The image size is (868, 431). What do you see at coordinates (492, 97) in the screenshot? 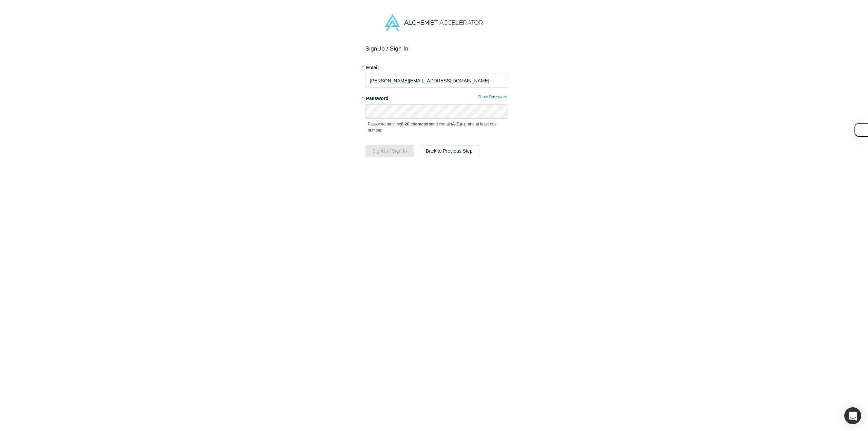
I see `button: Show Password` at bounding box center [492, 97].